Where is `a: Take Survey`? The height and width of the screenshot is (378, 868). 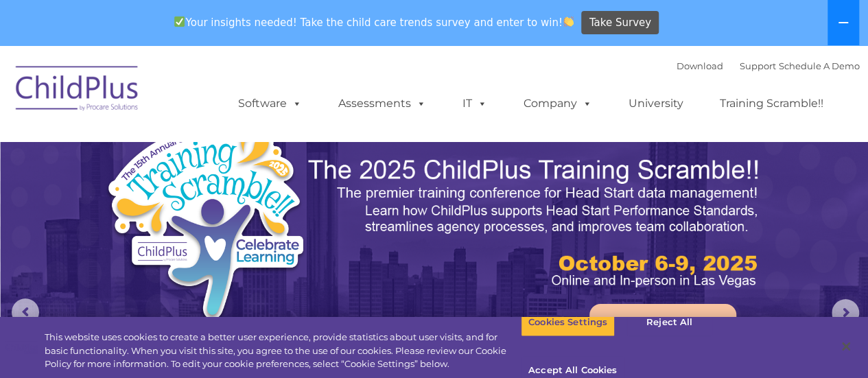 a: Take Survey is located at coordinates (619, 22).